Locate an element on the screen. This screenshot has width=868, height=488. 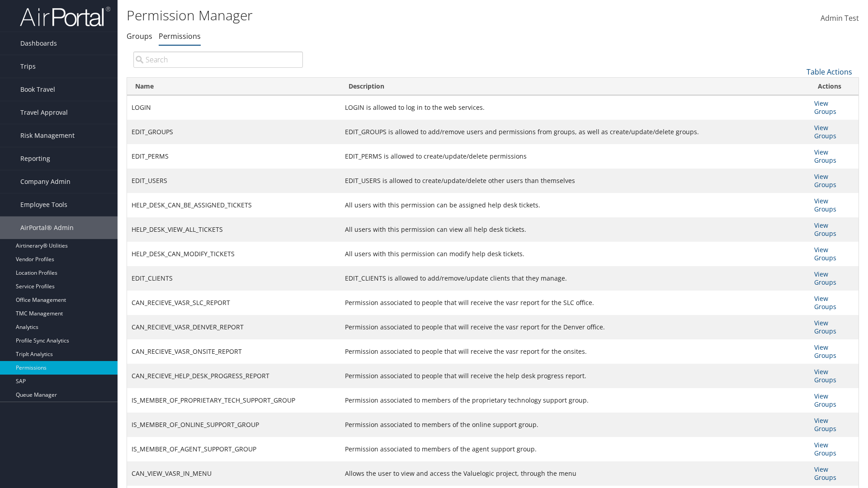
td: EDIT_USERS is allowed to create/update/delete other users than themselves is located at coordinates (575, 181).